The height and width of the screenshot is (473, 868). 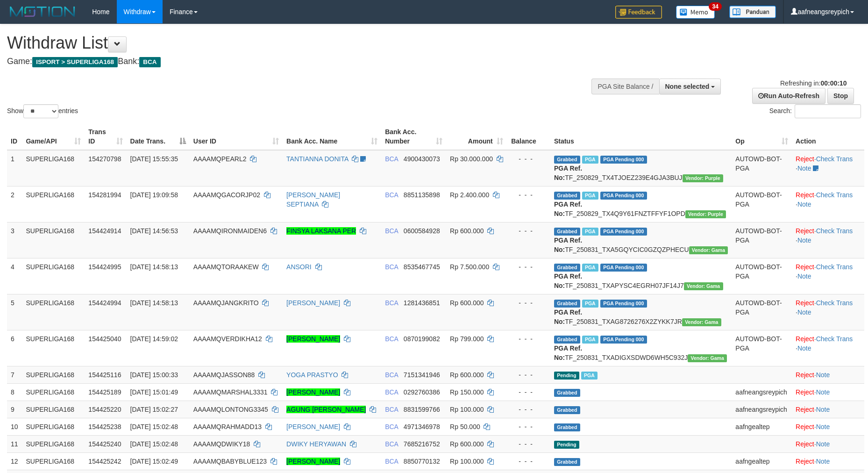 What do you see at coordinates (690, 87) in the screenshot?
I see `button: None selected` at bounding box center [690, 87].